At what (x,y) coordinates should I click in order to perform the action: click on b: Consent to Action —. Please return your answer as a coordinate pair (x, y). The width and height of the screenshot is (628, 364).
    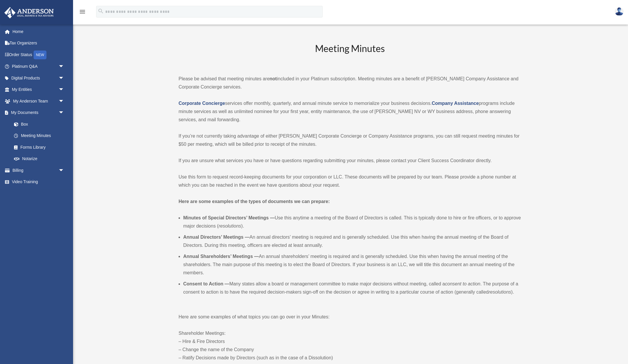
    Looking at the image, I should click on (206, 284).